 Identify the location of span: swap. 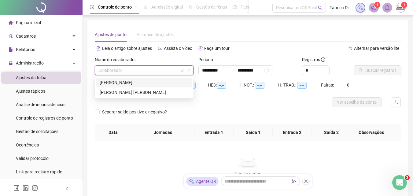
(350, 48).